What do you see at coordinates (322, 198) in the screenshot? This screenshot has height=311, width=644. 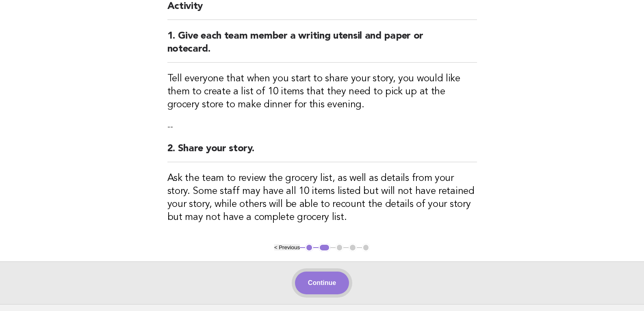 I see `h3: Ask the team to review the grocery list, as well as details from your story. Some staff may have ...` at bounding box center [322, 198].